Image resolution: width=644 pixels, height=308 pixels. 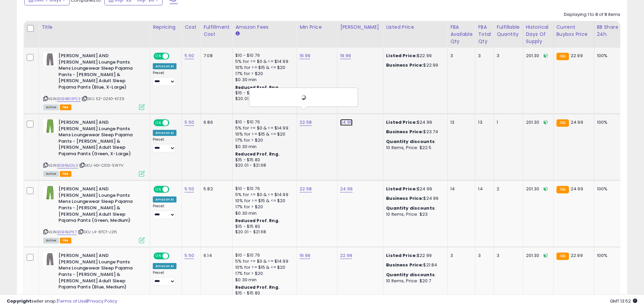 I want to click on div: Fulfillable Quantity, so click(x=508, y=31).